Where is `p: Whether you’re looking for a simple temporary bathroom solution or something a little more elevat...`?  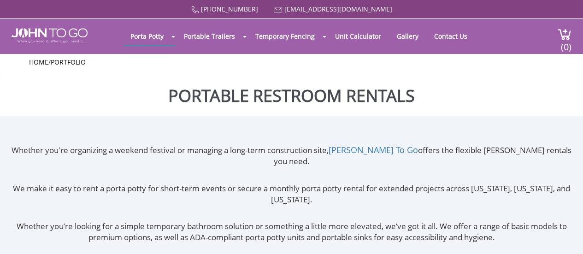
p: Whether you’re looking for a simple temporary bathroom solution or something a little more elevat... is located at coordinates (292, 232).